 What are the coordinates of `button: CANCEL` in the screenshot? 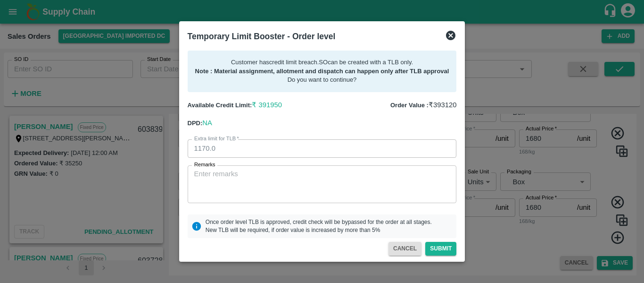 It's located at (405, 248).